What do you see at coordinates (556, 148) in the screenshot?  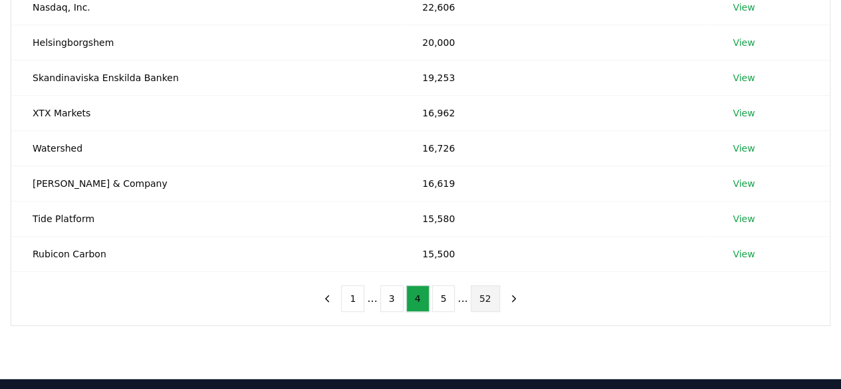 I see `td: 16,726` at bounding box center [556, 148].